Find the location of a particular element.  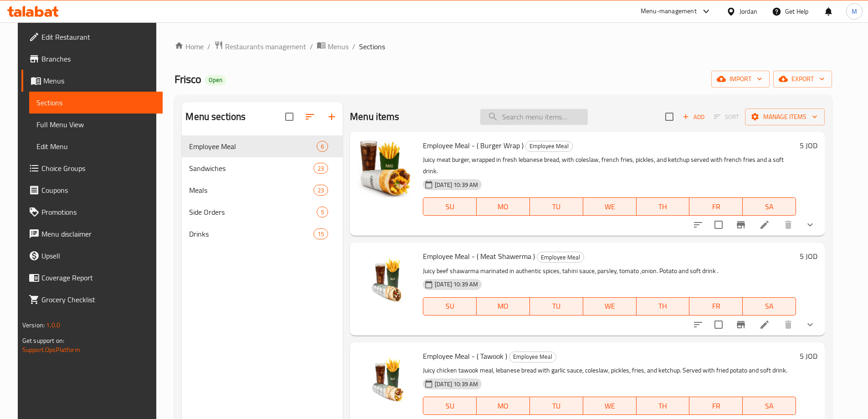

span: Full Menu View is located at coordinates (96, 124).